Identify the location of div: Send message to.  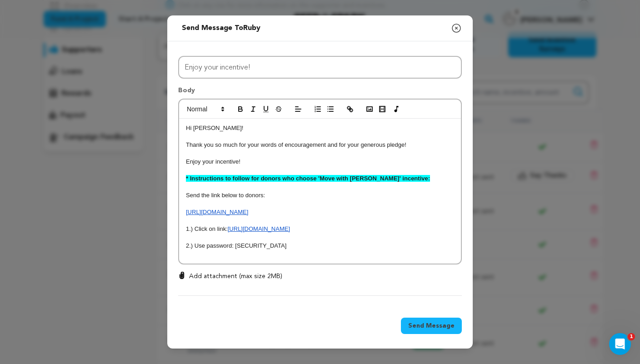
(221, 28).